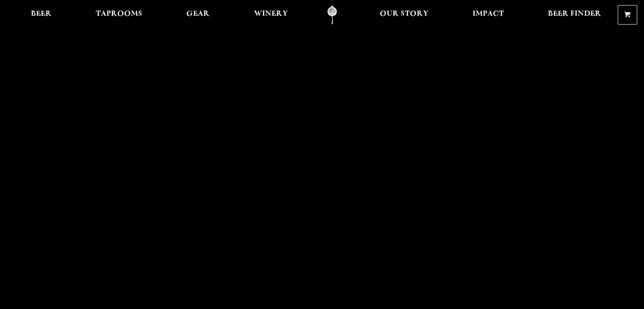  What do you see at coordinates (119, 14) in the screenshot?
I see `span: Taprooms` at bounding box center [119, 14].